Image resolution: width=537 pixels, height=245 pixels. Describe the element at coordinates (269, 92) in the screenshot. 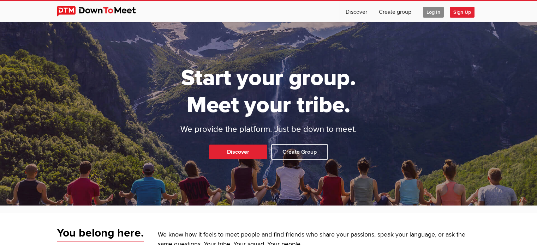

I see `h1: Start your group. Meet your tribe.` at that location.